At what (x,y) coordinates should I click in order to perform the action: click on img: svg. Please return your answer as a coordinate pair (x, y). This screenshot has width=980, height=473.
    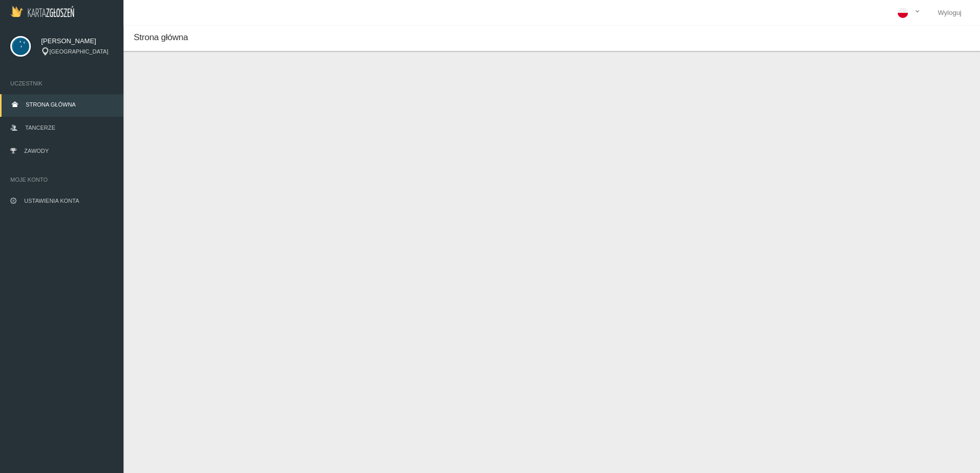
    Looking at the image, I should click on (20, 46).